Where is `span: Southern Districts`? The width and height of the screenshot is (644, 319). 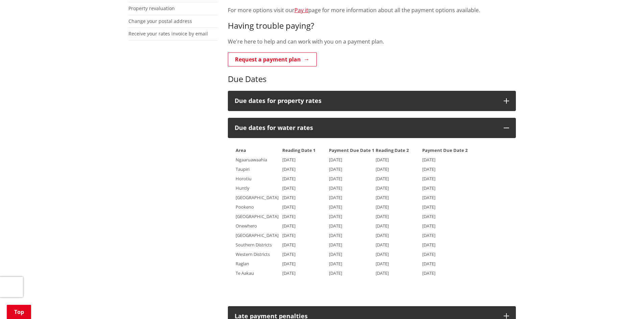 span: Southern Districts is located at coordinates (253, 245).